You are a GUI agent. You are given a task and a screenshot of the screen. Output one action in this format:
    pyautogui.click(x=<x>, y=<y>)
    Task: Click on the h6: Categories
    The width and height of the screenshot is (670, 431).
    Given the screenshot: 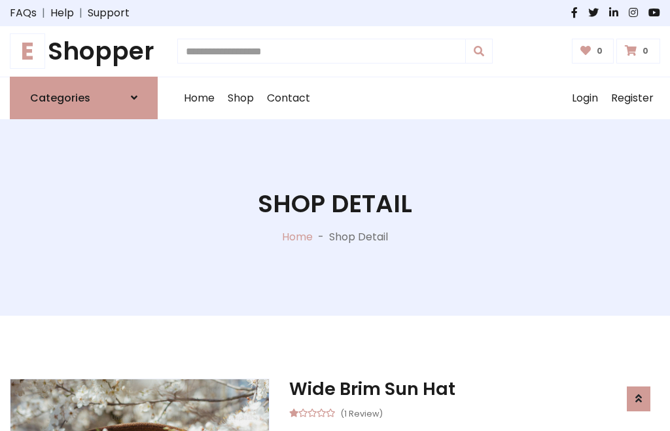 What is the action you would take?
    pyautogui.click(x=60, y=98)
    